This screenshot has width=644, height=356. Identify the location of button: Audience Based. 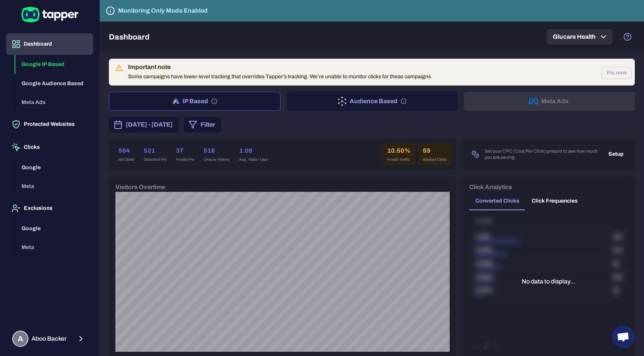
(372, 101).